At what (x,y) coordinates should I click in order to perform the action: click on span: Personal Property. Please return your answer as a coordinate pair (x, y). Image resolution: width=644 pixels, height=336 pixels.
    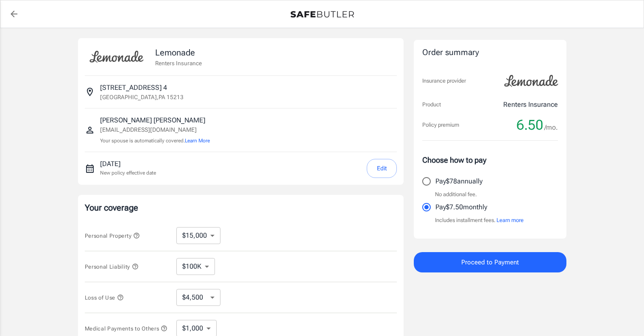
    Looking at the image, I should click on (112, 236).